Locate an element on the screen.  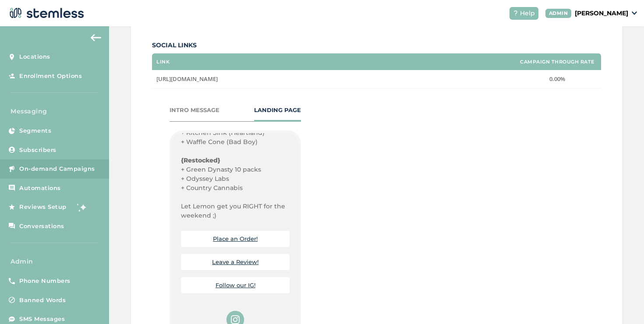
span: Enrollment Options is located at coordinates (50, 76).